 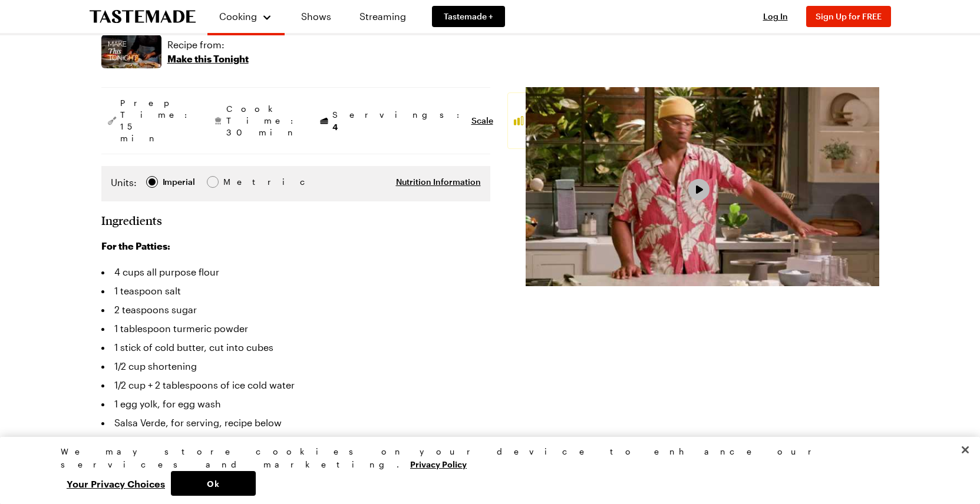 I want to click on span: 4, so click(x=335, y=126).